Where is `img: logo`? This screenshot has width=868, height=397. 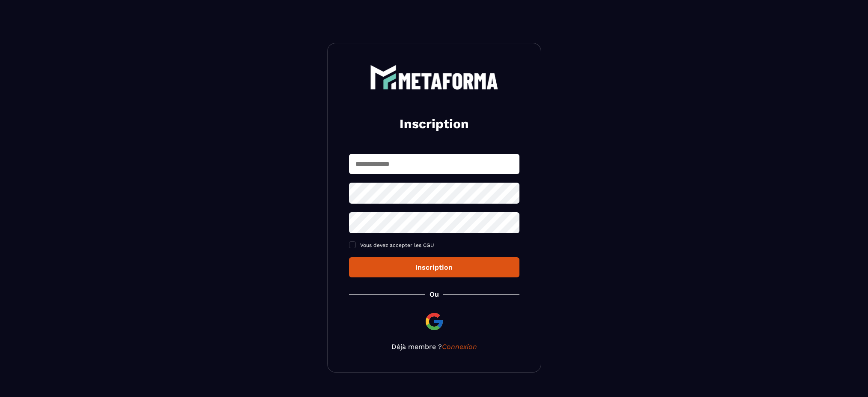
img: logo is located at coordinates (434, 77).